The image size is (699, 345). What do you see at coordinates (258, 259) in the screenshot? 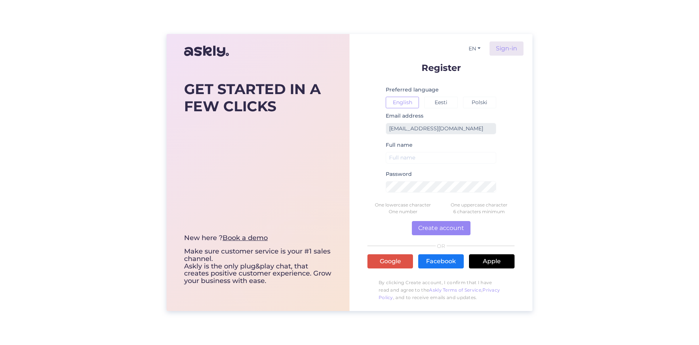
I see `div: Make sure customer service is your #1 sales channel. Askly is the only plug&play chat, that creat...` at bounding box center [258, 259].